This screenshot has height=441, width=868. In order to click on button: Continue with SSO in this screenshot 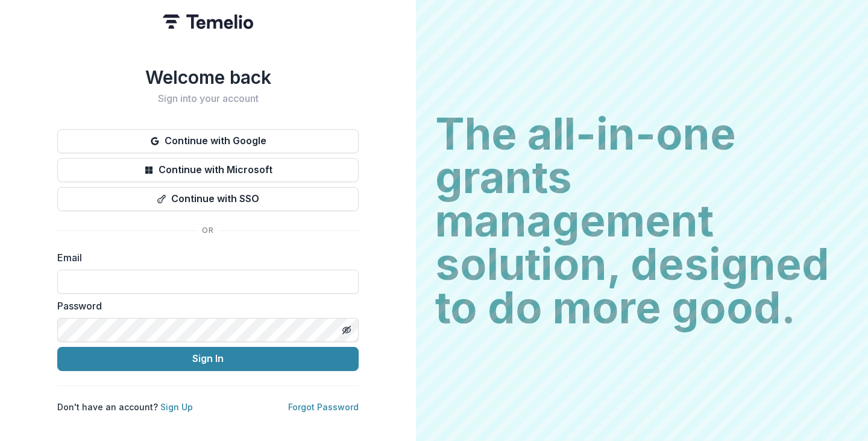, I will do `click(208, 199)`.